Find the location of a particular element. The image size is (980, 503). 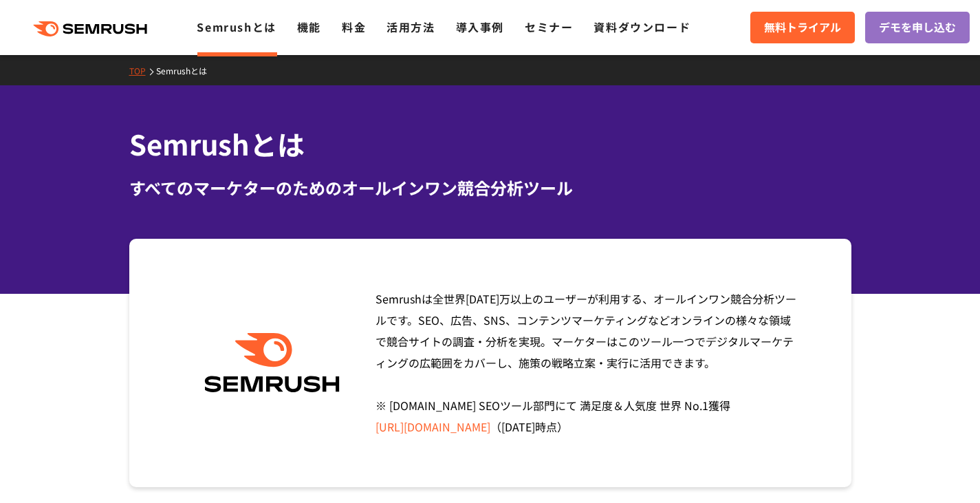

a: 資料ダウンロード is located at coordinates (642, 27).